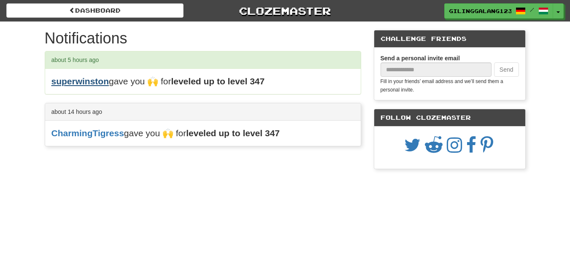 The width and height of the screenshot is (570, 256). What do you see at coordinates (506, 70) in the screenshot?
I see `button: Send` at bounding box center [506, 70].